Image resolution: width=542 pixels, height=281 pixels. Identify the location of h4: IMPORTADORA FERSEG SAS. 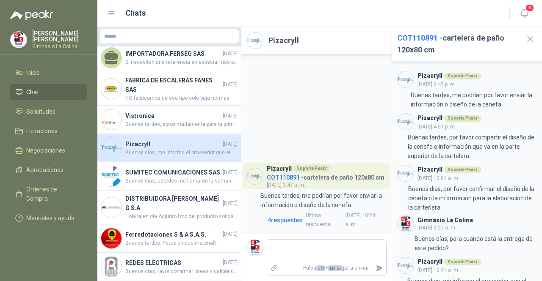
(173, 54).